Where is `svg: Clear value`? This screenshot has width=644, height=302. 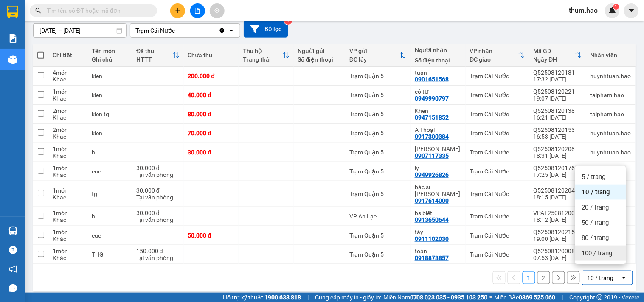 svg: Clear value is located at coordinates (222, 31).